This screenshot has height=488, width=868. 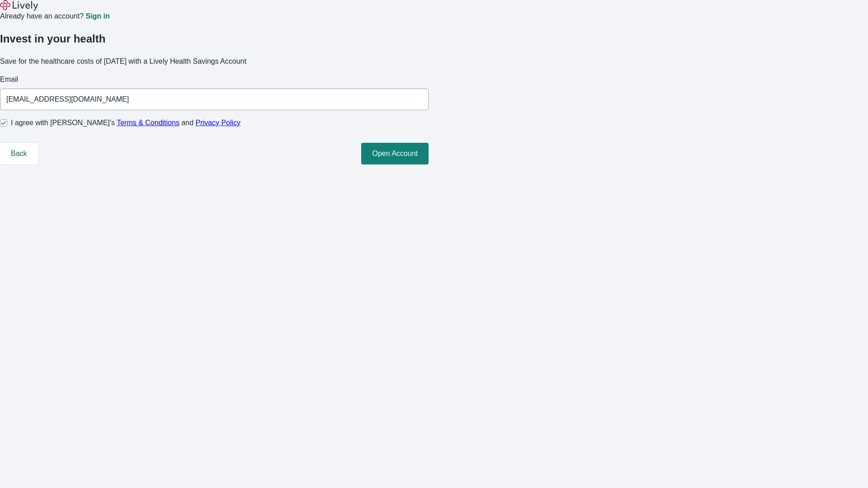 What do you see at coordinates (395, 154) in the screenshot?
I see `button: Open Account` at bounding box center [395, 154].